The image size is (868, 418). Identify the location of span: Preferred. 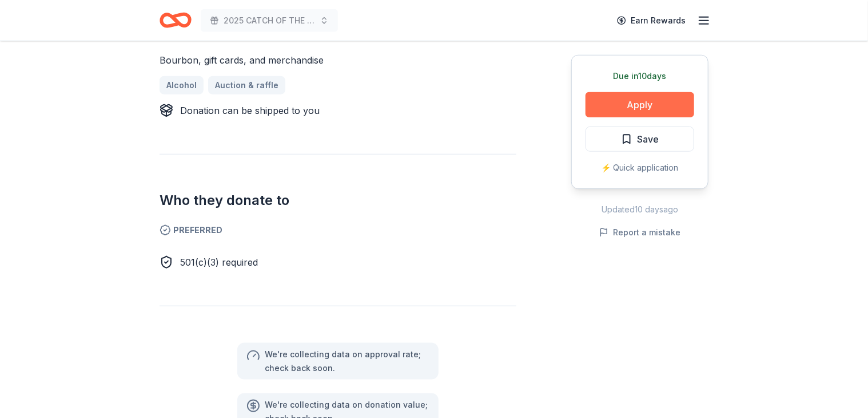
(338, 230).